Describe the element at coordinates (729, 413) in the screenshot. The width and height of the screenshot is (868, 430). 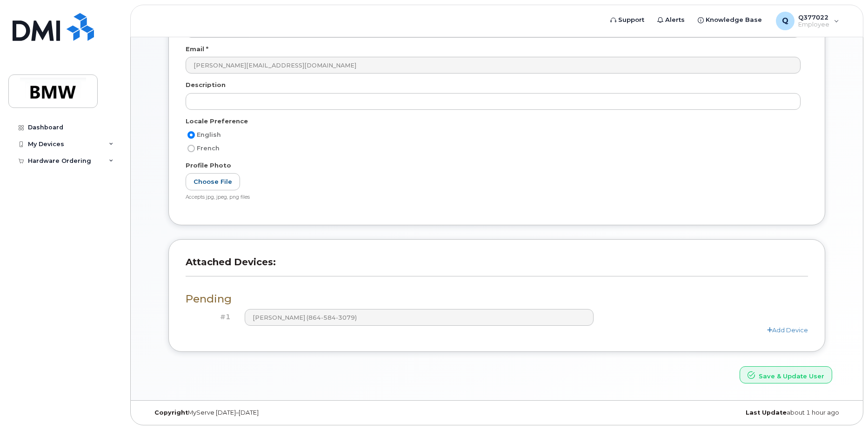
I see `div: about 1 hour ago` at that location.